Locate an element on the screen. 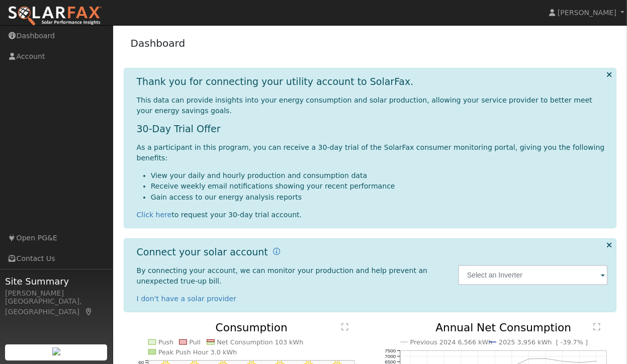 The width and height of the screenshot is (627, 364). text: Net Consumption 103 kWh is located at coordinates (260, 342).